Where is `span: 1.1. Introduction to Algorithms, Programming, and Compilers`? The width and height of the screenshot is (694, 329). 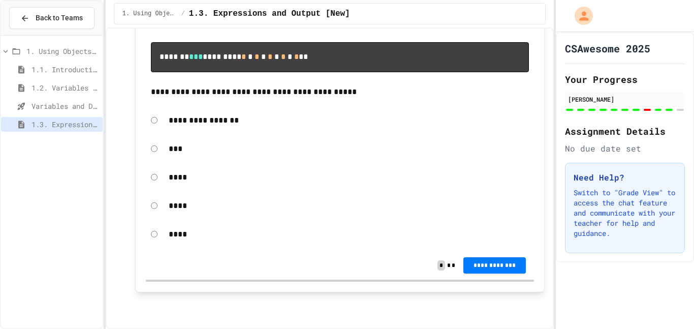
span: 1.1. Introduction to Algorithms, Programming, and Compilers is located at coordinates (65, 69).